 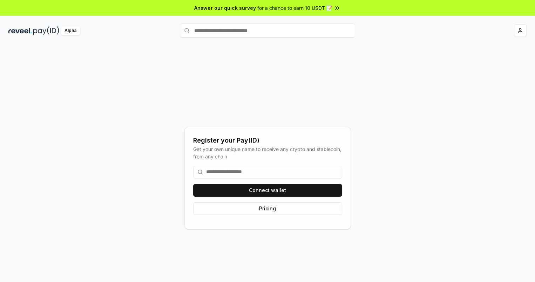 What do you see at coordinates (71, 31) in the screenshot?
I see `div: Alpha` at bounding box center [71, 31].